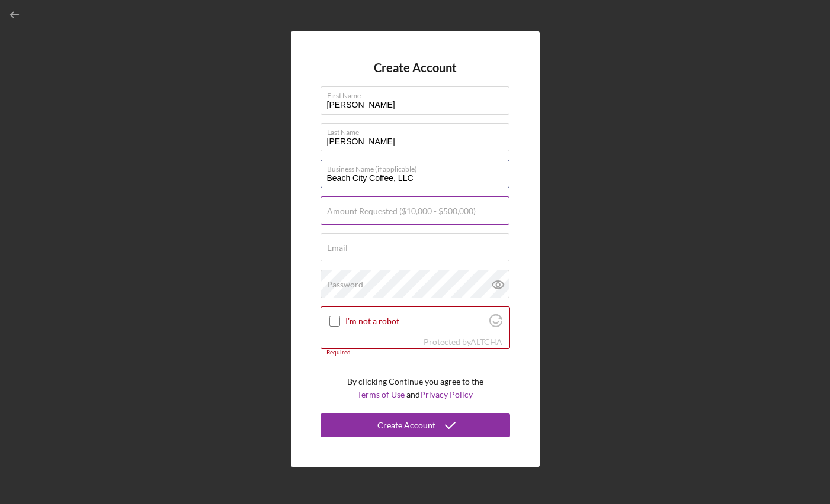 The width and height of the screenshot is (830, 504). What do you see at coordinates (415, 67) in the screenshot?
I see `h4: Create Account` at bounding box center [415, 67].